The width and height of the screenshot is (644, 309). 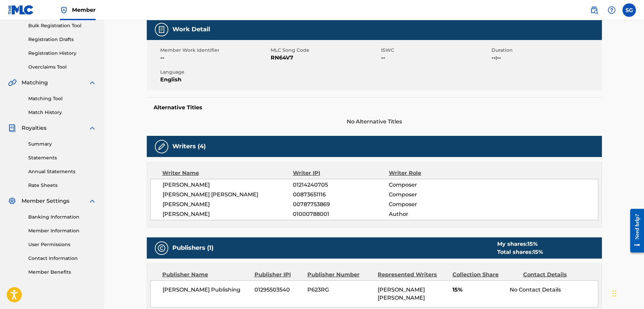 What do you see at coordinates (161, 147) in the screenshot?
I see `img: Writers` at bounding box center [161, 147].